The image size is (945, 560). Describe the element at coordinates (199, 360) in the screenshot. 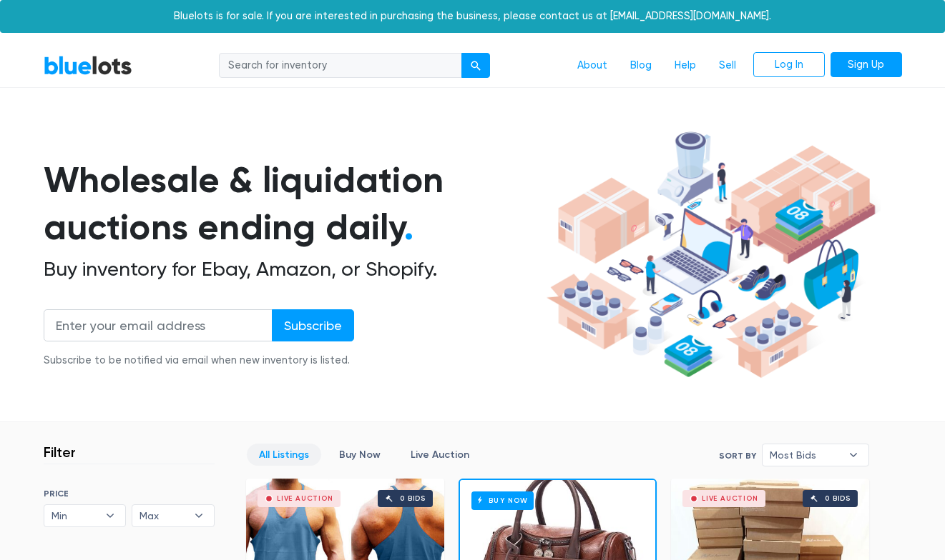

I see `div: Subscribe to be notified via email when new inventory is listed.` at that location.